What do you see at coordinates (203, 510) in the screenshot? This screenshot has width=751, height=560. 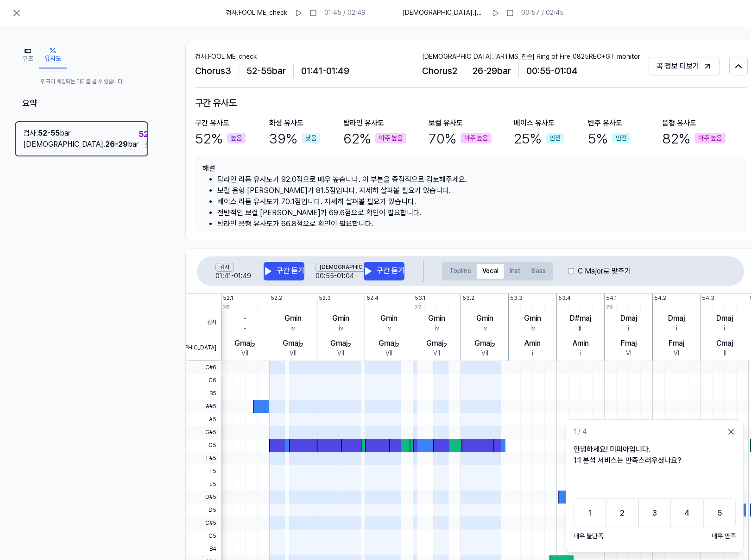 I see `span: D5` at bounding box center [203, 510].